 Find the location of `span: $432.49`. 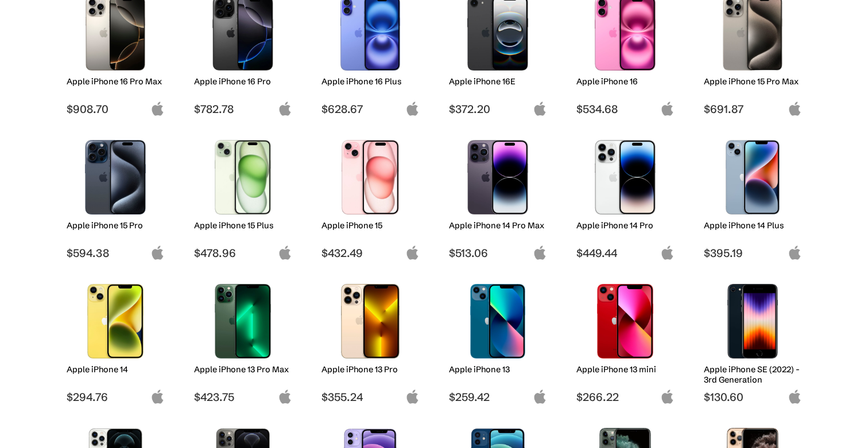

span: $432.49 is located at coordinates (371, 253).